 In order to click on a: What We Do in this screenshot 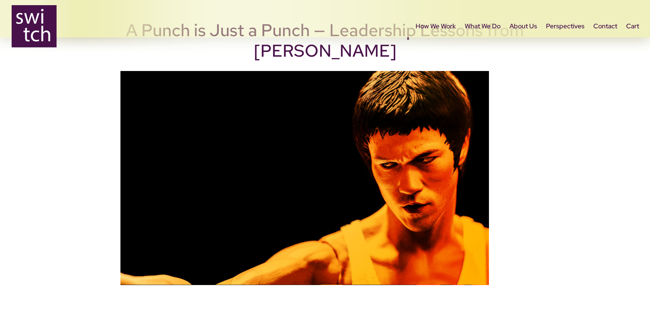, I will do `click(482, 38)`.